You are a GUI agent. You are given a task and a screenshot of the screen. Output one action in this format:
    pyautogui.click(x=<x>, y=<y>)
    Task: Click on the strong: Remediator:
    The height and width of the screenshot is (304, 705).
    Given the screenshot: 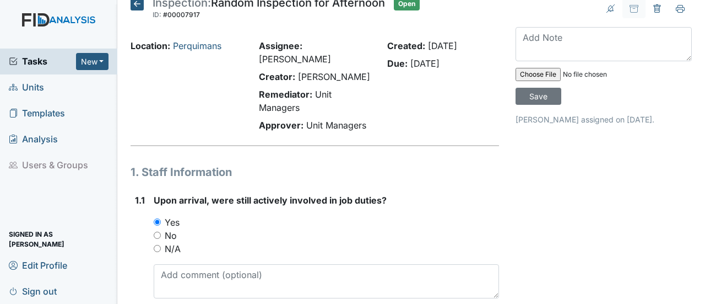 What is the action you would take?
    pyautogui.click(x=285, y=94)
    